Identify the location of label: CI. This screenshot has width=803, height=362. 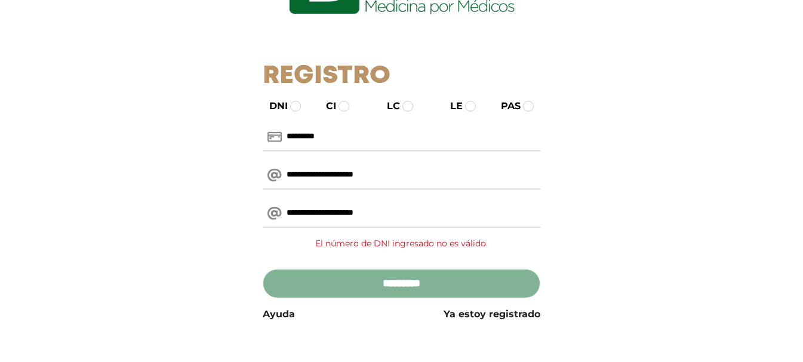
(325, 106).